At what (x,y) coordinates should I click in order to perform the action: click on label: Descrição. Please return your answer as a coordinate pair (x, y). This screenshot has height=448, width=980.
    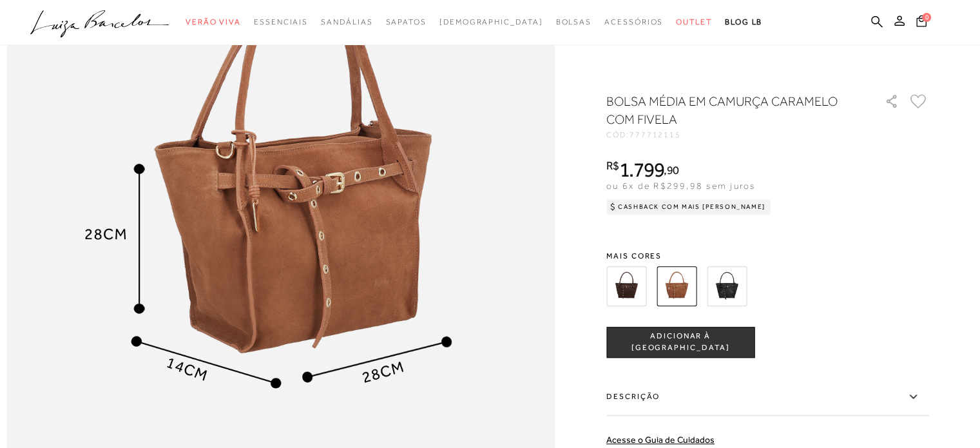
    Looking at the image, I should click on (768, 397).